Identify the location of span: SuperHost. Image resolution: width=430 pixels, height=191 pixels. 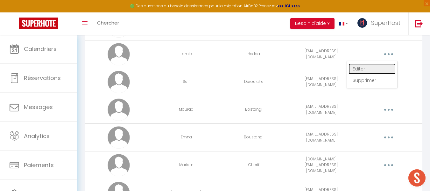
(386, 23).